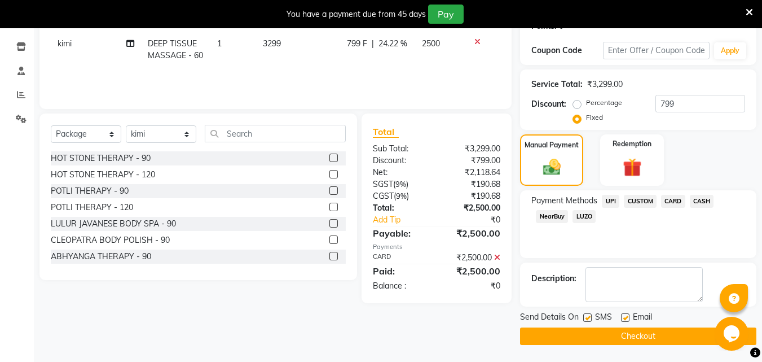 The height and width of the screenshot is (362, 762). Describe the element at coordinates (386, 131) in the screenshot. I see `span: Total` at that location.